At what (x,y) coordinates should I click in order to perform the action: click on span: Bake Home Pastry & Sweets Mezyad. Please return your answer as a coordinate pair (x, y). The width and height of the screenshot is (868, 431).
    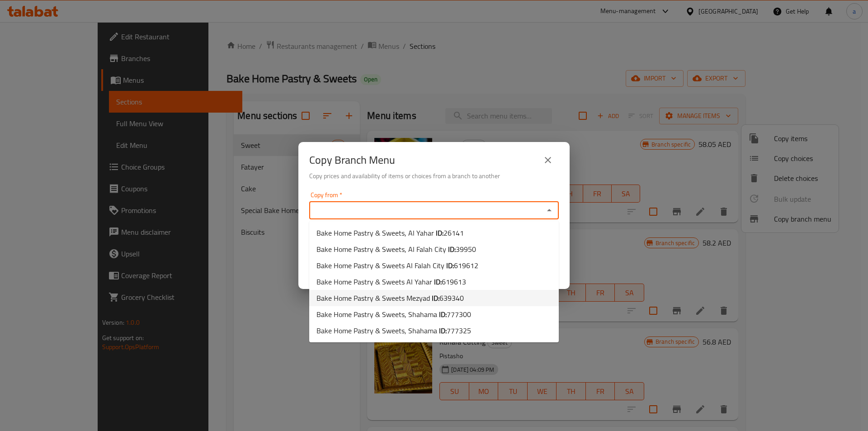
    Looking at the image, I should click on (390, 298).